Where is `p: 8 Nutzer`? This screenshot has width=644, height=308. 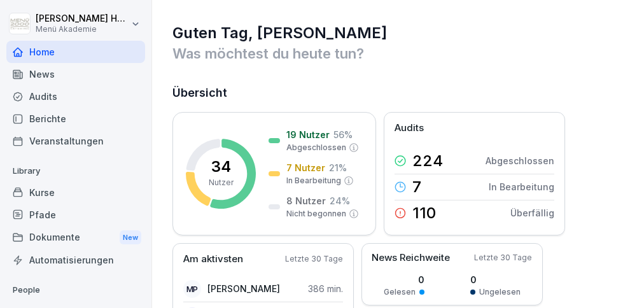
p: 8 Nutzer is located at coordinates (306, 201).